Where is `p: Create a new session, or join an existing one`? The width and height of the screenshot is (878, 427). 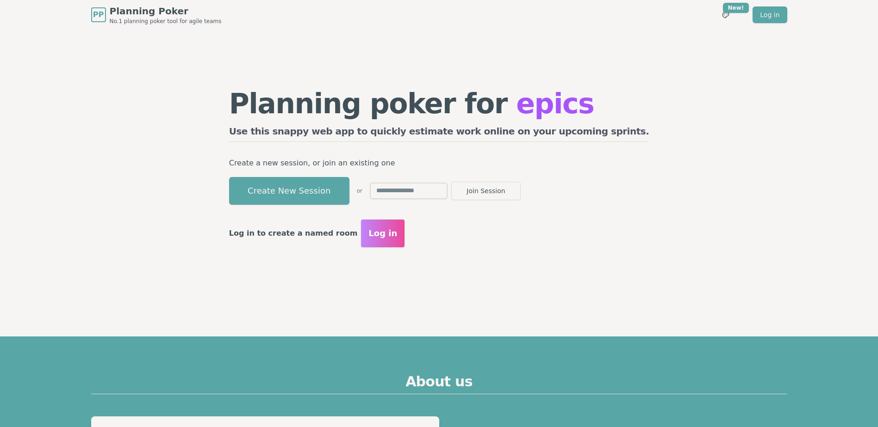 p: Create a new session, or join an existing one is located at coordinates (439, 163).